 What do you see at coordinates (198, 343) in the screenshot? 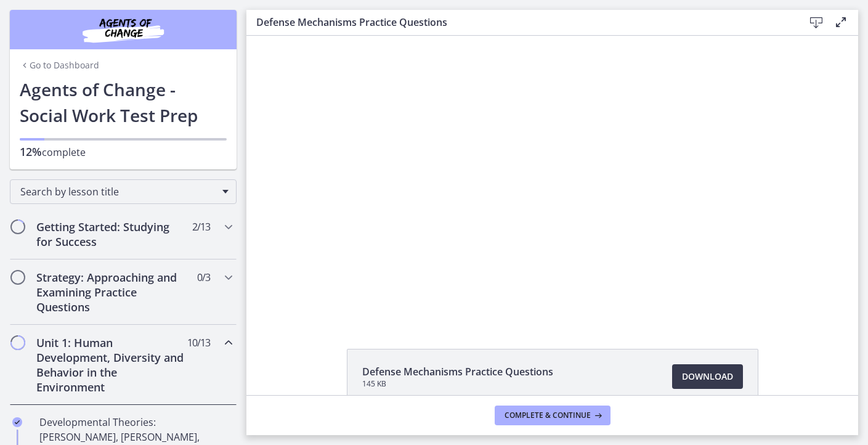
I see `span: 10 / 13` at bounding box center [198, 343].